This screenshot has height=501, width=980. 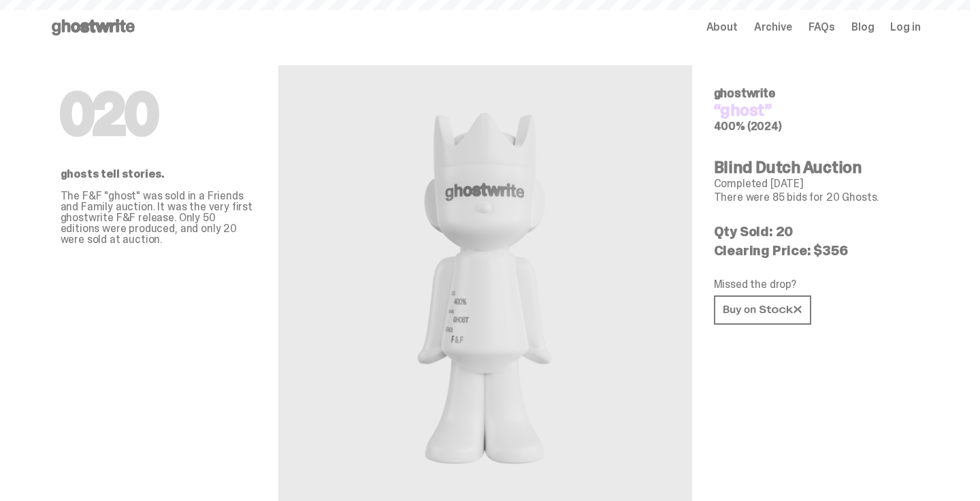 What do you see at coordinates (812, 110) in the screenshot?
I see `h4: “ghost”` at bounding box center [812, 110].